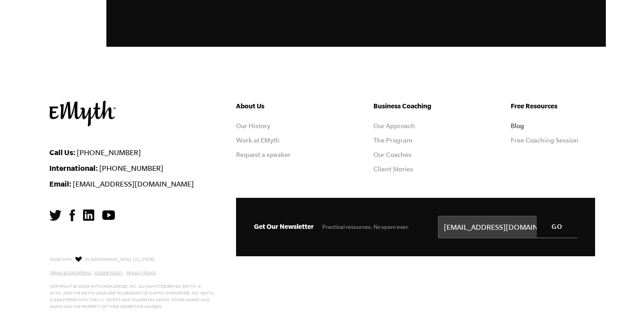 The image size is (644, 321). Describe the element at coordinates (108, 273) in the screenshot. I see `a: Cookie Policy` at that location.